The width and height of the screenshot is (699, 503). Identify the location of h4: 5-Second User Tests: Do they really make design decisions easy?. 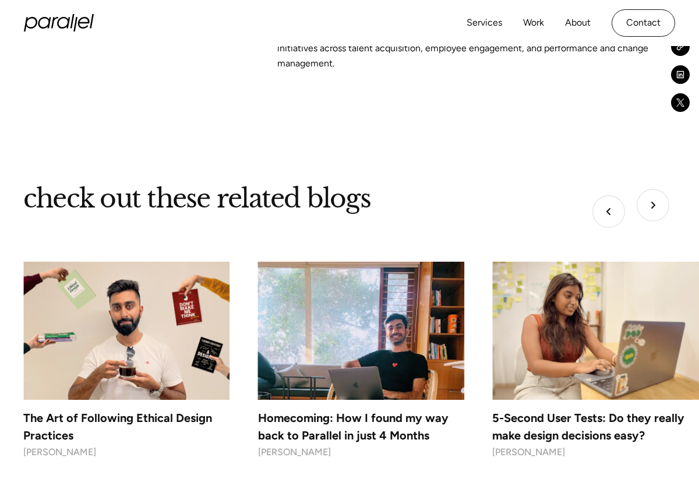
(595, 426).